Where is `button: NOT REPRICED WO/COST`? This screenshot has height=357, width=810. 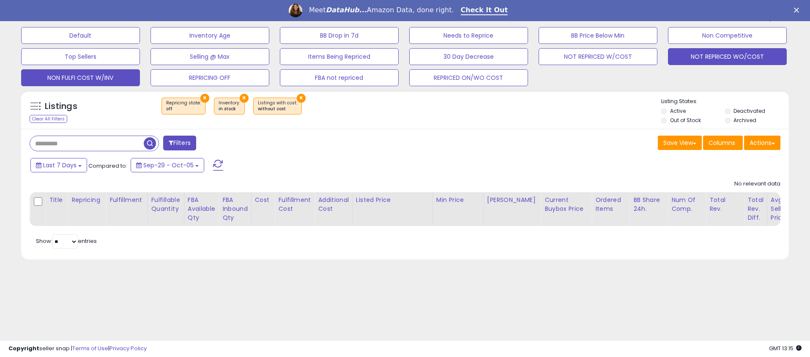
button: NOT REPRICED WO/COST is located at coordinates (728, 57).